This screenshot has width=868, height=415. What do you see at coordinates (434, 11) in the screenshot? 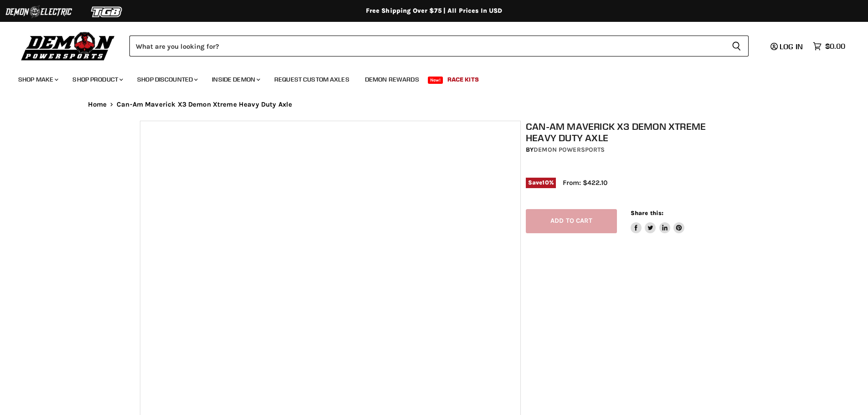
I see `div: Free Shipping Over $75 | All Prices In USD` at bounding box center [434, 11].